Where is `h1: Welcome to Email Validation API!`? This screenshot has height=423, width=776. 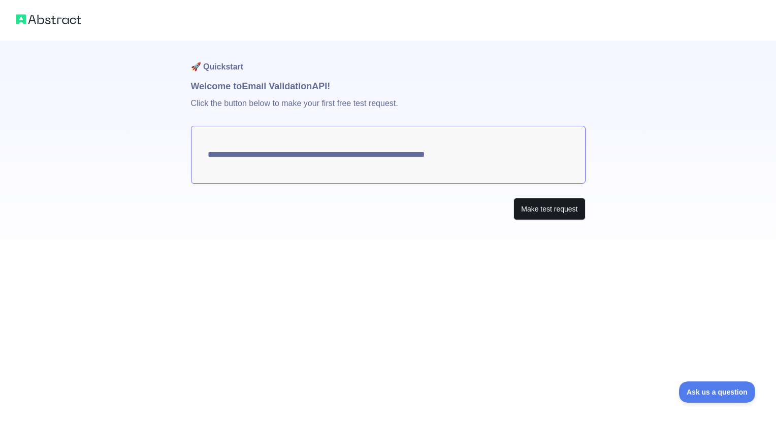
h1: Welcome to Email Validation API! is located at coordinates (388, 86).